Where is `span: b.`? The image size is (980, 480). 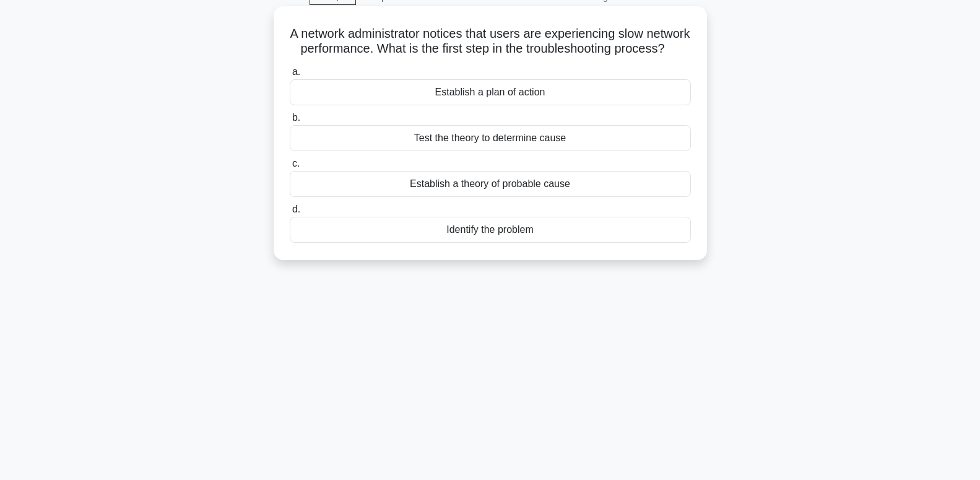 span: b. is located at coordinates (296, 117).